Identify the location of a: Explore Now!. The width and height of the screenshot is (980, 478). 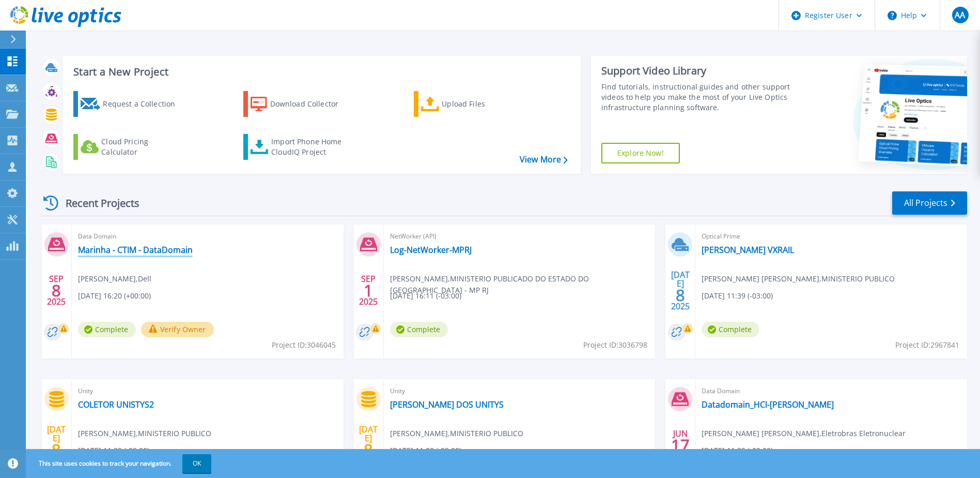
(641, 153).